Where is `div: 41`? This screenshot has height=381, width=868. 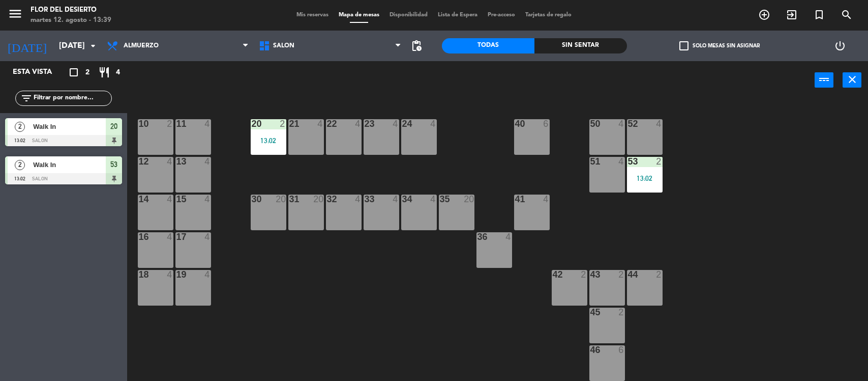
div: 41 is located at coordinates (515, 199).